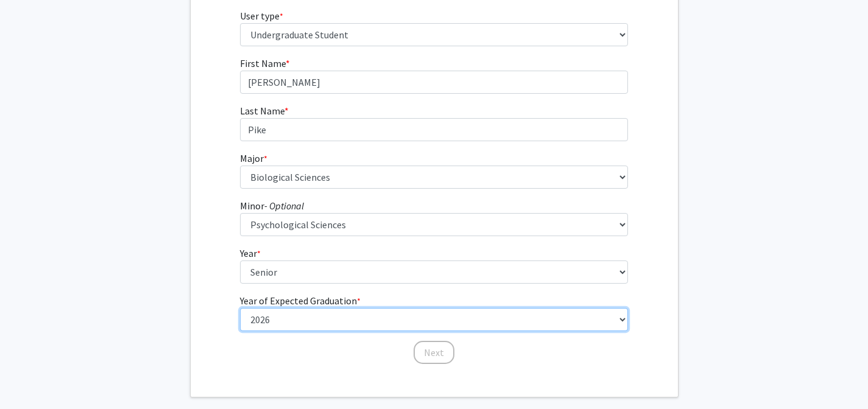  Describe the element at coordinates (253, 158) in the screenshot. I see `label: Major` at that location.